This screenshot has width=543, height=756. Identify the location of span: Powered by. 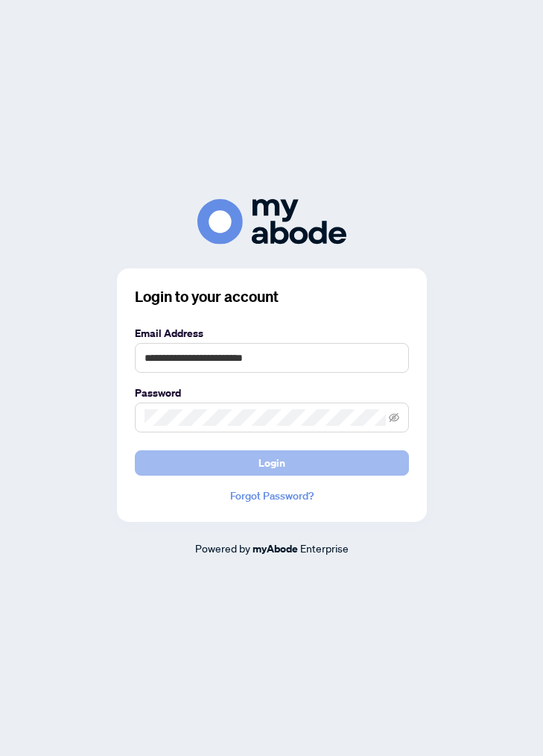
(223, 548).